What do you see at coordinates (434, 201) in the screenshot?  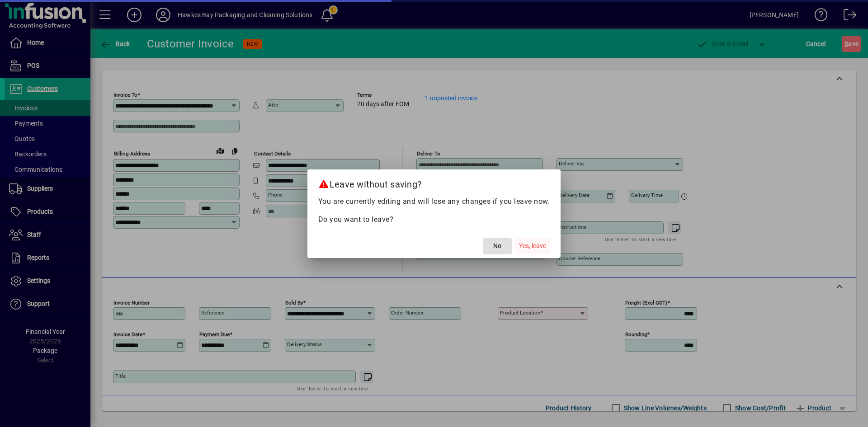 I see `p: You are currently editing and will lose any changes if you leave now.` at bounding box center [434, 201].